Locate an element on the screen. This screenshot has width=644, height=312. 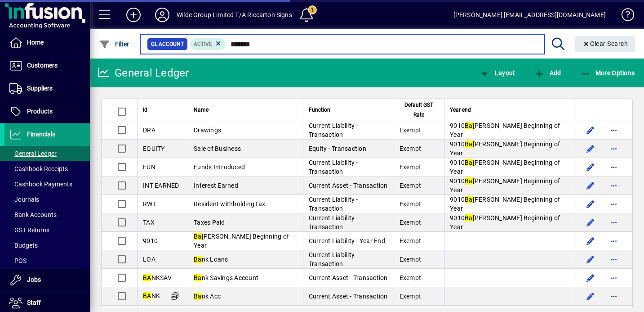
span: Resident withholding tax is located at coordinates (229, 204).